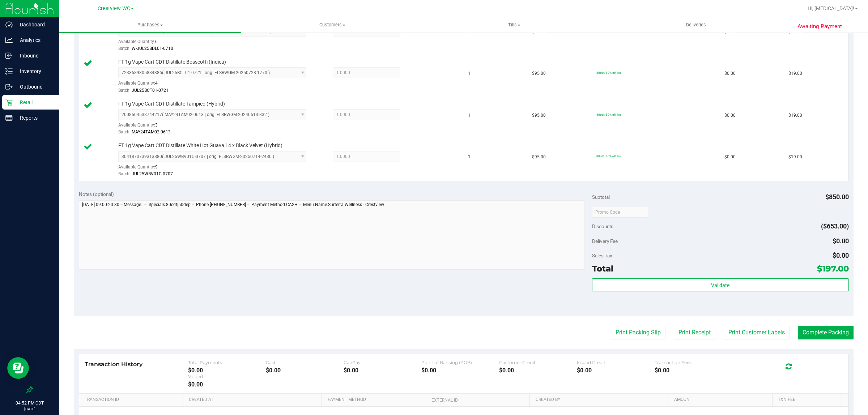 The height and width of the screenshot is (415, 868). What do you see at coordinates (809, 400) in the screenshot?
I see `a: Txn Fee` at bounding box center [809, 400].